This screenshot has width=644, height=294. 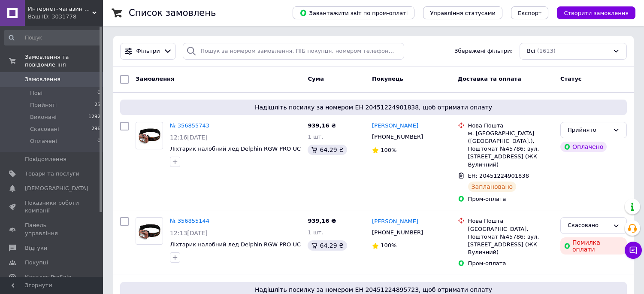 What do you see at coordinates (531, 51) in the screenshot?
I see `span: Всі` at bounding box center [531, 51].